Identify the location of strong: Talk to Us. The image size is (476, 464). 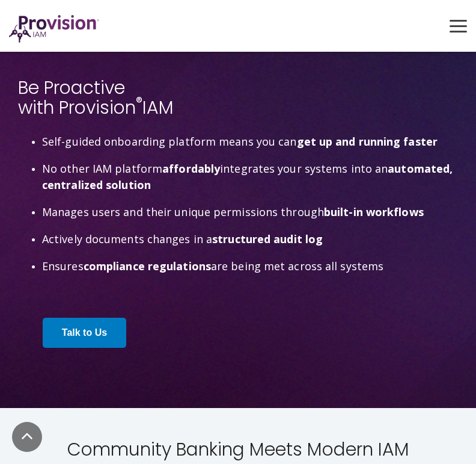
(84, 332).